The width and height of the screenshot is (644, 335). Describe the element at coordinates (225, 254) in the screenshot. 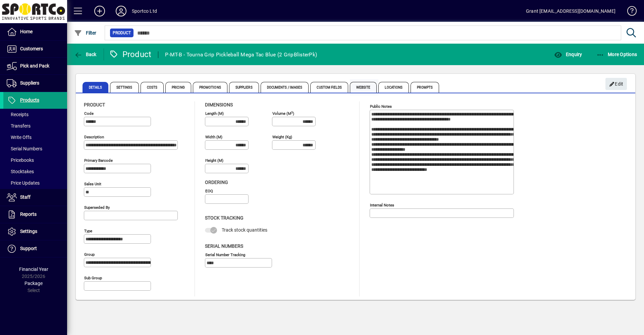

I see `mat-label: Serial Number tracking` at that location.